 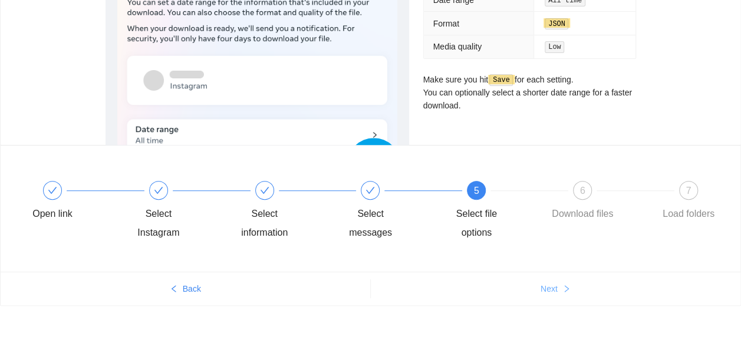 What do you see at coordinates (185, 289) in the screenshot?
I see `button: leftBack` at bounding box center [185, 289].